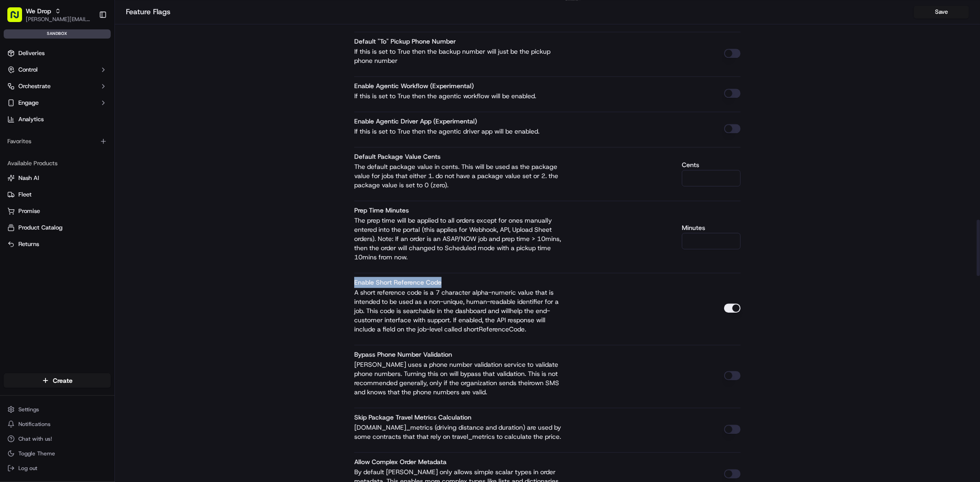 The image size is (980, 482). I want to click on span: Returns, so click(28, 245).